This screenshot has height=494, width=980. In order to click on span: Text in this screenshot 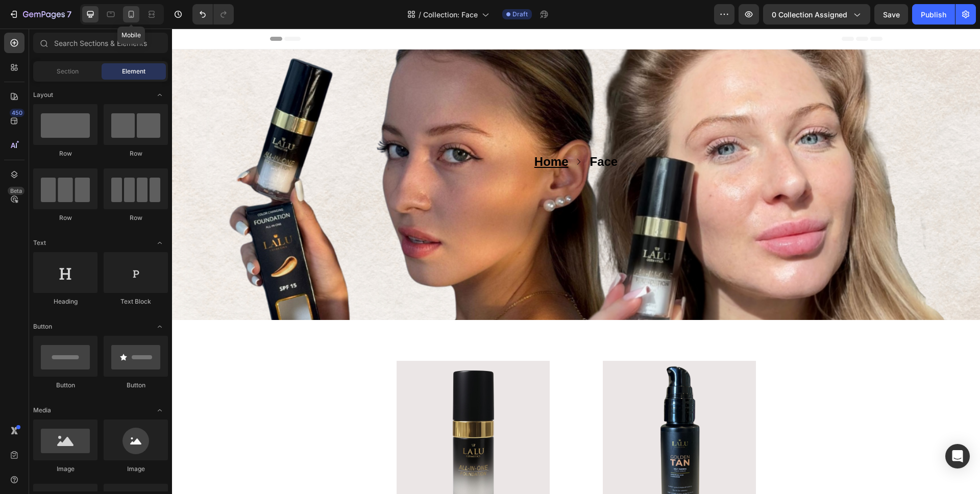, I will do `click(39, 243)`.